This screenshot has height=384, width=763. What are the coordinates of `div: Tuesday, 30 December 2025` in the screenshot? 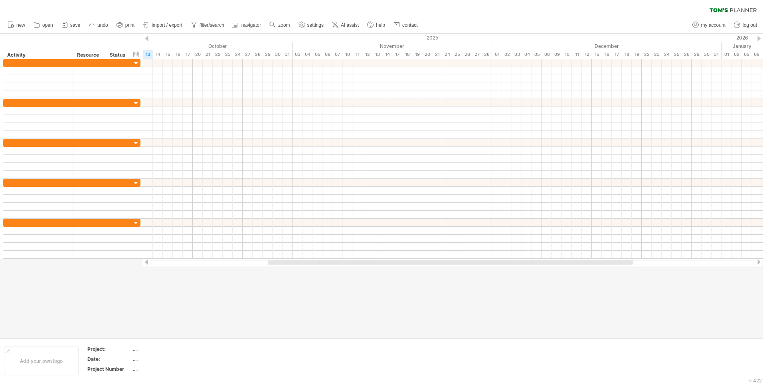 It's located at (706, 54).